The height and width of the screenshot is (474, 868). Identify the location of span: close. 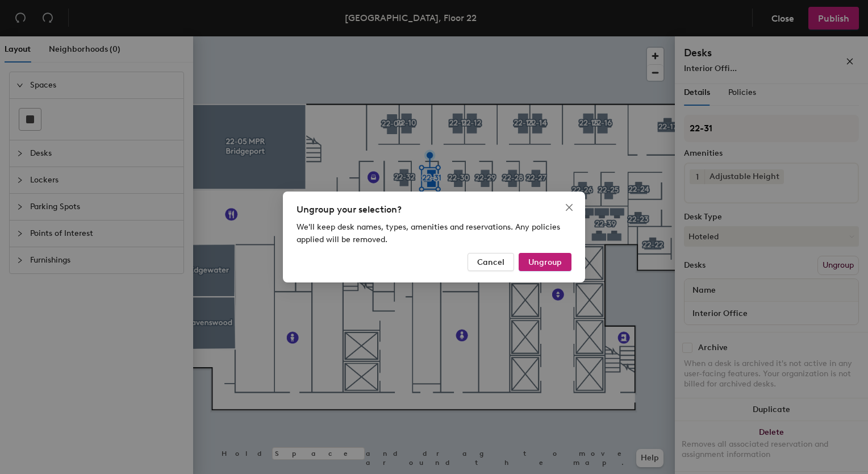
(569, 207).